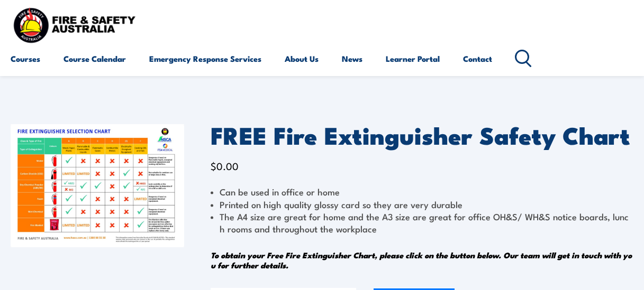 The width and height of the screenshot is (644, 290). I want to click on a: News, so click(352, 59).